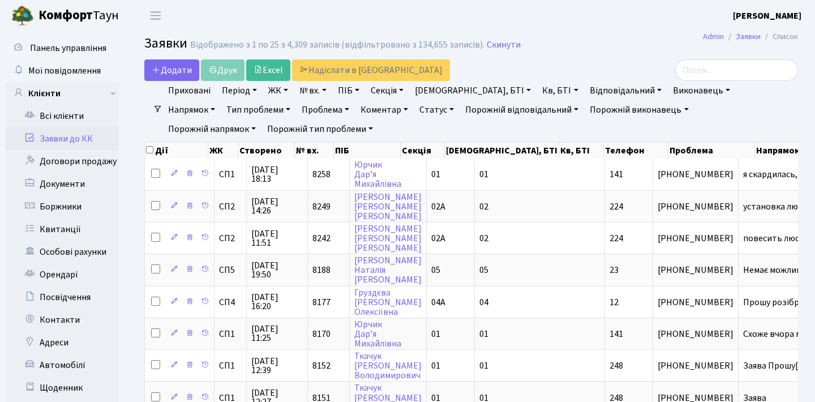  I want to click on span: Таун, so click(79, 16).